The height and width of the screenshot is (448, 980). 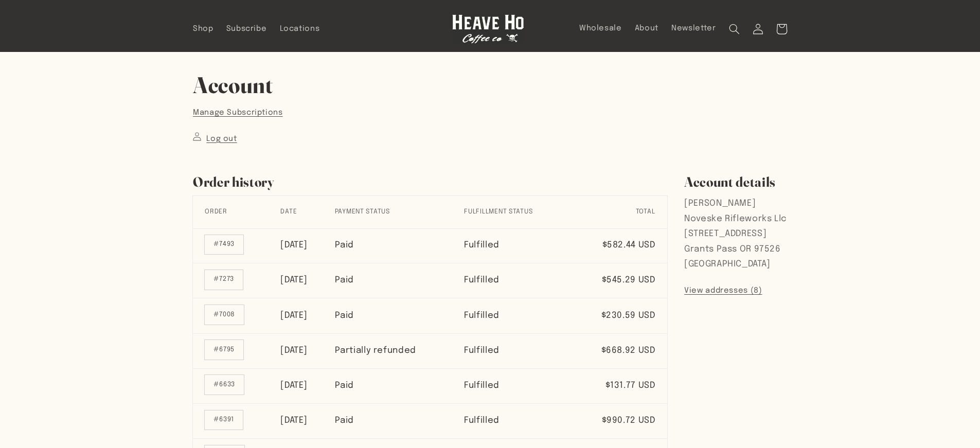 What do you see at coordinates (694, 28) in the screenshot?
I see `a: Newsletter` at bounding box center [694, 28].